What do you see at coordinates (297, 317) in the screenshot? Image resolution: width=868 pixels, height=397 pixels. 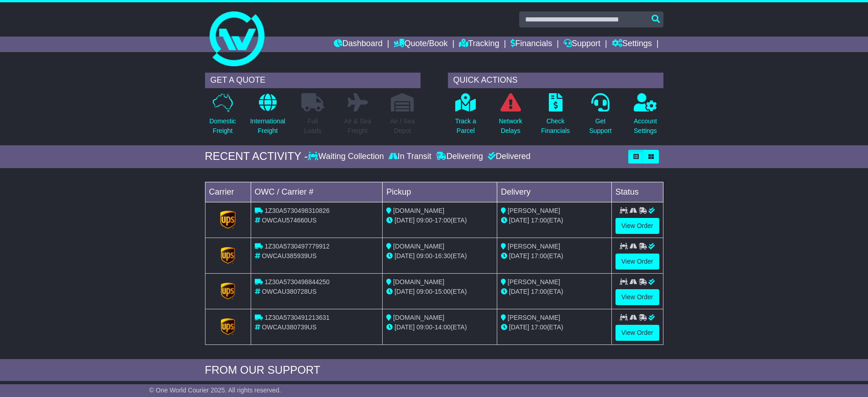 I see `span: 1Z30A5730491213631` at bounding box center [297, 317].